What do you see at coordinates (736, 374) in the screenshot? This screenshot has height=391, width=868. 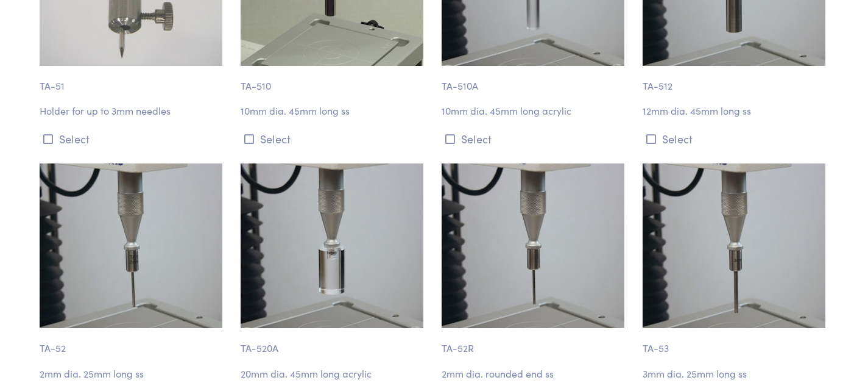 I see `p: 3mm dia. 25mm long ss` at bounding box center [736, 374].